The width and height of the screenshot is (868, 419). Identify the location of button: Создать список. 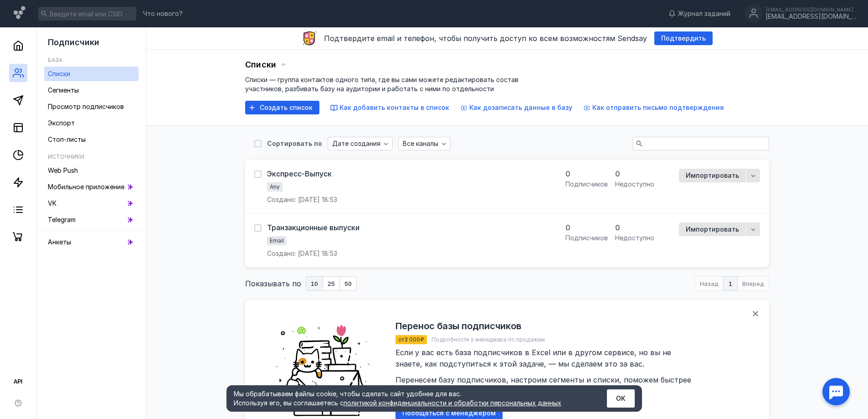
(282, 108).